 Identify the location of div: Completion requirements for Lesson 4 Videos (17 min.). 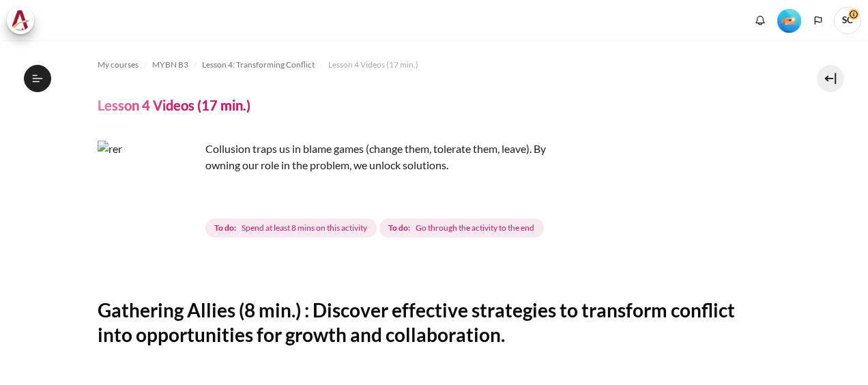
(376, 228).